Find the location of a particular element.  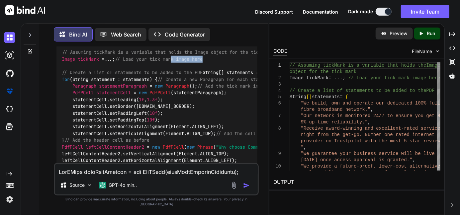

div: 3 is located at coordinates (277, 84).